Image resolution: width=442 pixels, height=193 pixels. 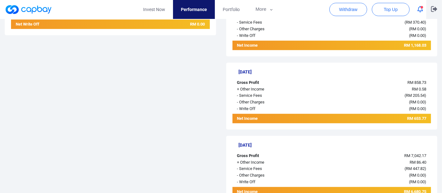 What do you see at coordinates (415, 45) in the screenshot?
I see `span: RM 1,168.03` at bounding box center [415, 45].